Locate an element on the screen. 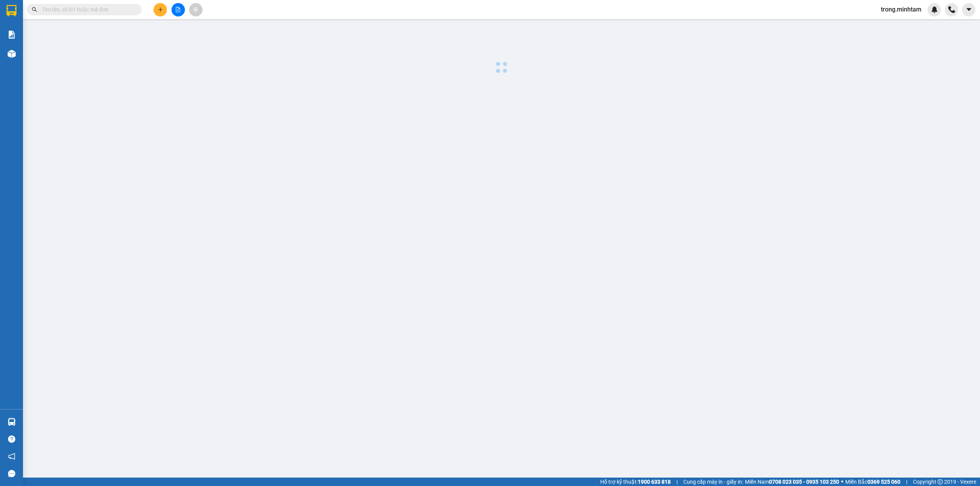 The image size is (980, 486). button: caret-down is located at coordinates (968, 10).